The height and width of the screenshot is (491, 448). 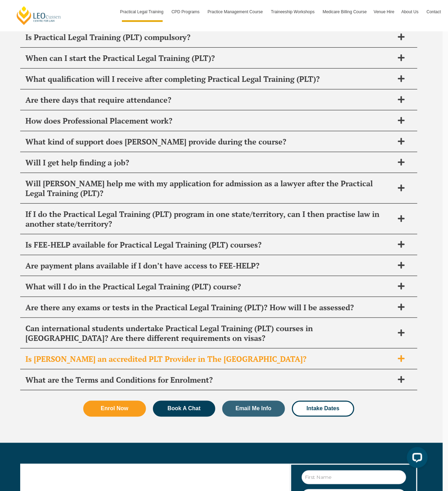 What do you see at coordinates (209, 58) in the screenshot?
I see `span: When can I start the Practical Legal Training (PLT)?` at bounding box center [209, 58].